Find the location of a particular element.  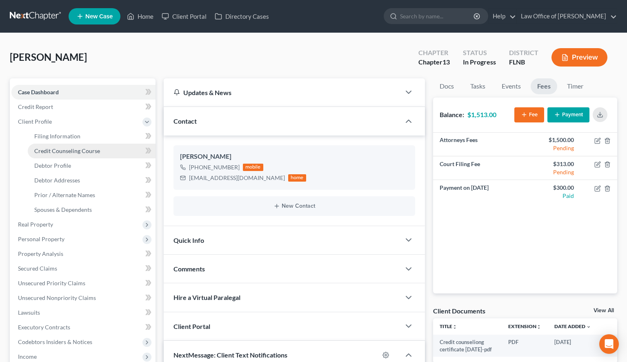

a: Debtor Addresses is located at coordinates (91, 181).